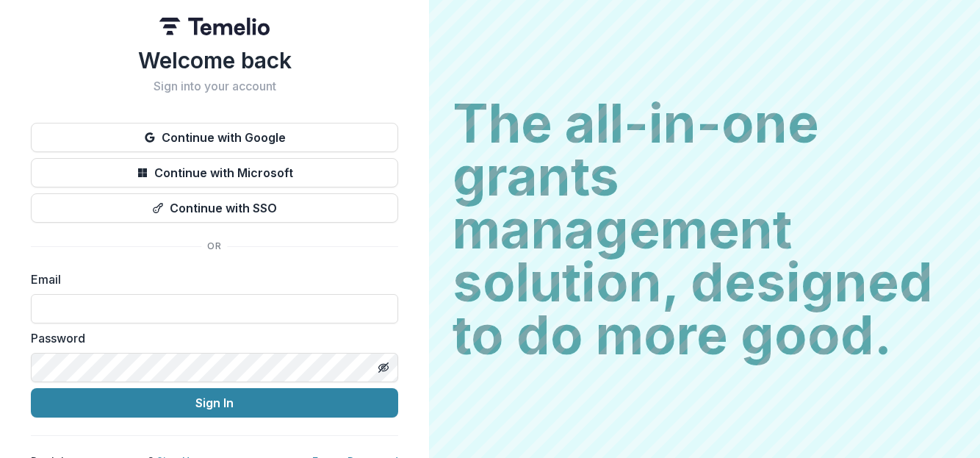 Image resolution: width=980 pixels, height=458 pixels. Describe the element at coordinates (210, 280) in the screenshot. I see `label: Email` at that location.